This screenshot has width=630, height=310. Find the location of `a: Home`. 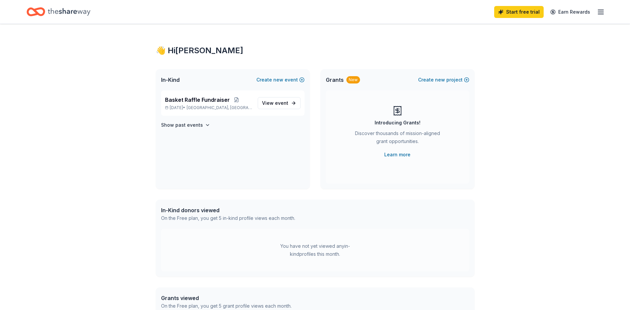

a: Home is located at coordinates (58, 12).